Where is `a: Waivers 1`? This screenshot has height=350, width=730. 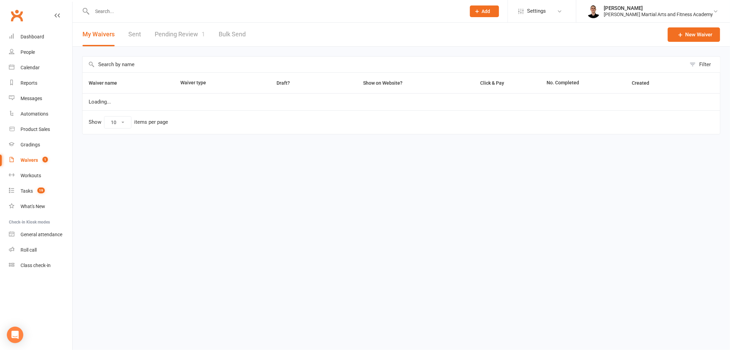
a: Waivers 1 is located at coordinates (40, 160).